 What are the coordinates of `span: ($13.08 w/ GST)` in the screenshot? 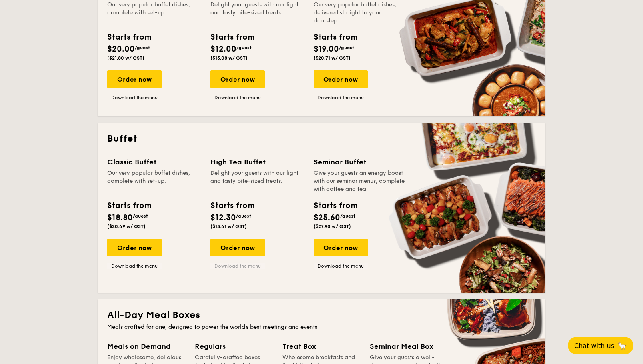 It's located at (229, 58).